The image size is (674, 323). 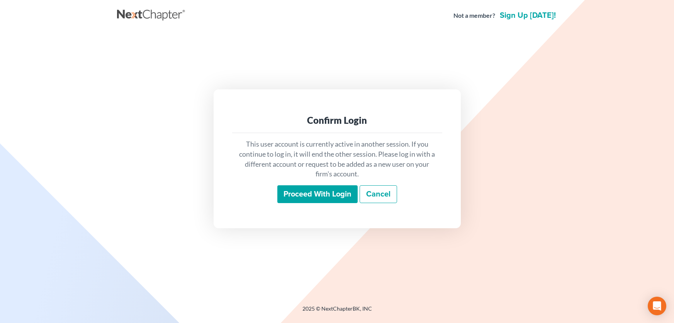 I want to click on input: Proceed with login, so click(x=318, y=194).